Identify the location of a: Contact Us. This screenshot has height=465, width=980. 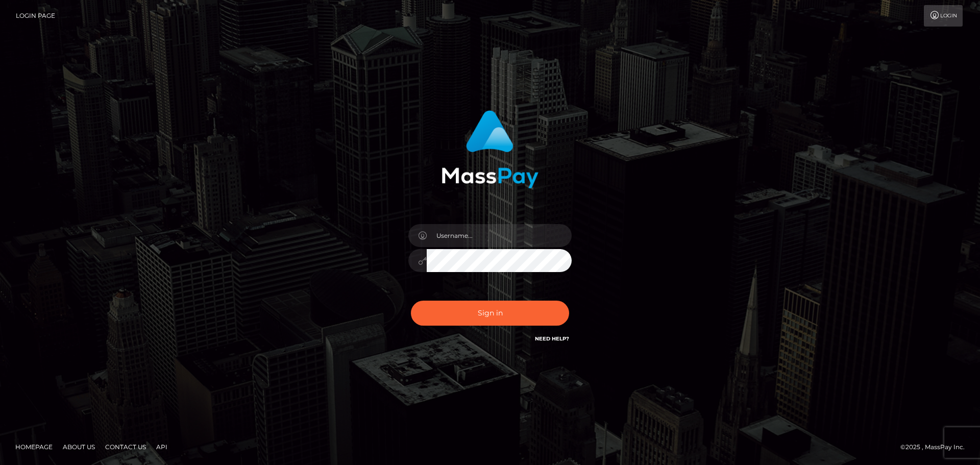
(125, 447).